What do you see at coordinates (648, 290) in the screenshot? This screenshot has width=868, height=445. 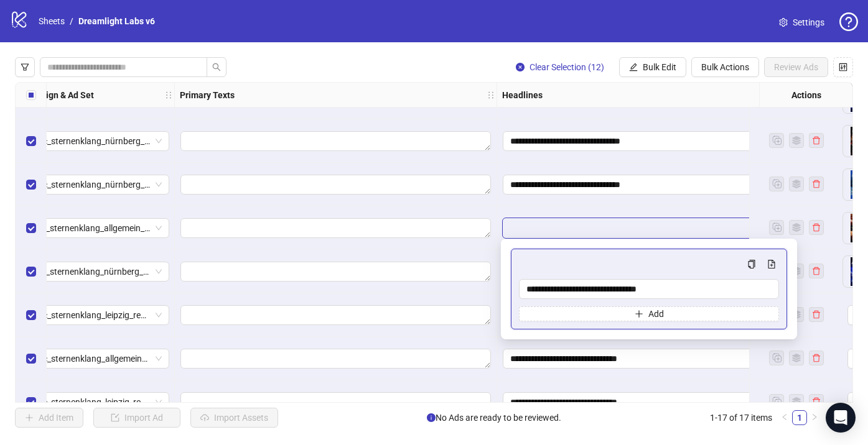 I see `div: Multi-input container - paste or copy values` at bounding box center [648, 290].